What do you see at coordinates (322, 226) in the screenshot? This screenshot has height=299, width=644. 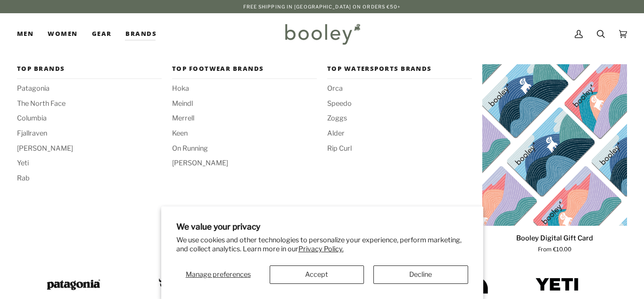 I see `h2: We value your privacy` at bounding box center [322, 226].